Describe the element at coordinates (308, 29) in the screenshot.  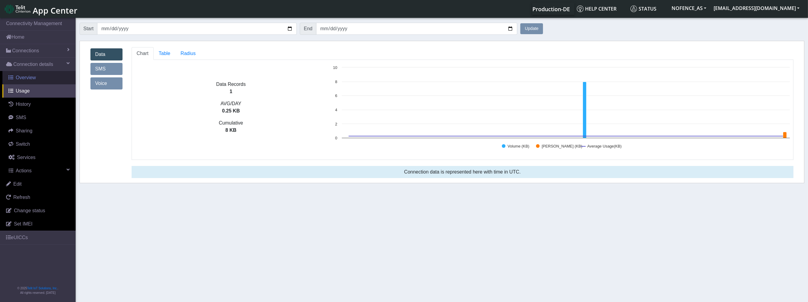
I see `span: End` at that location.